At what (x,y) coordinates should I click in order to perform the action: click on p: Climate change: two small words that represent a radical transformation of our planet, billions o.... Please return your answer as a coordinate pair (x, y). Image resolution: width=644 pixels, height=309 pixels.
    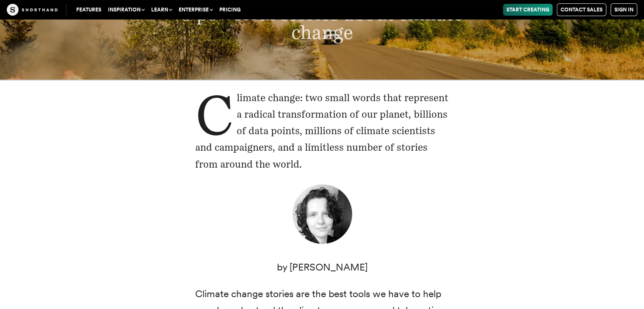
    Looking at the image, I should click on (322, 131).